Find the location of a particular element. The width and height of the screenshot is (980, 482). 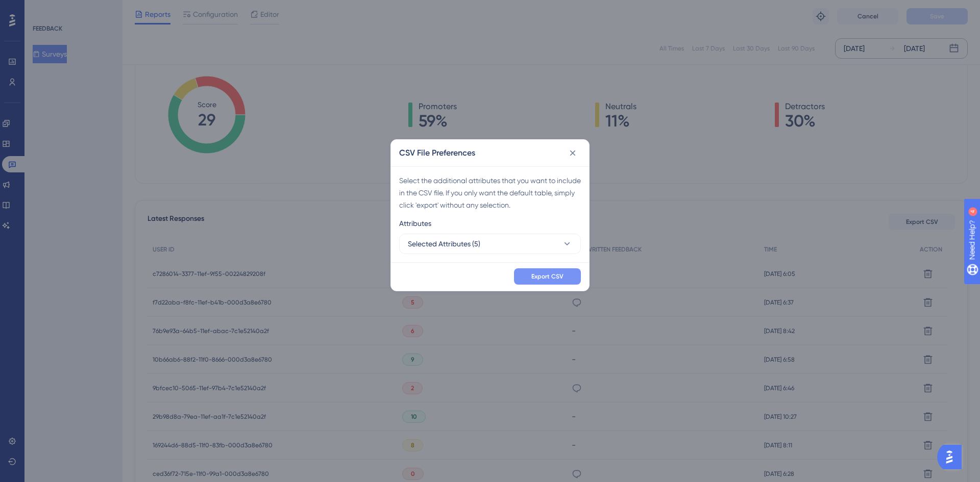

h2: CSV File Preferences is located at coordinates (437, 153).